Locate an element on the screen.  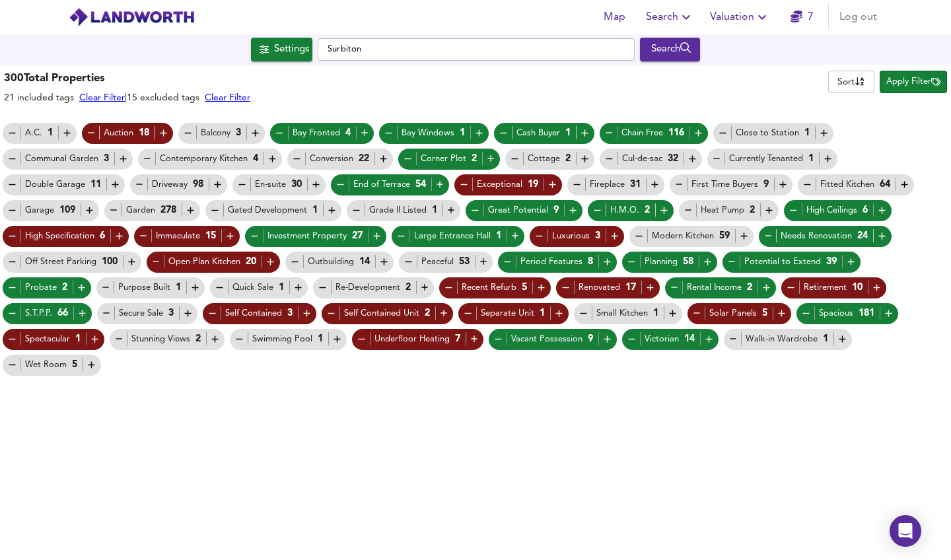
input: Enter a location... is located at coordinates (476, 49).